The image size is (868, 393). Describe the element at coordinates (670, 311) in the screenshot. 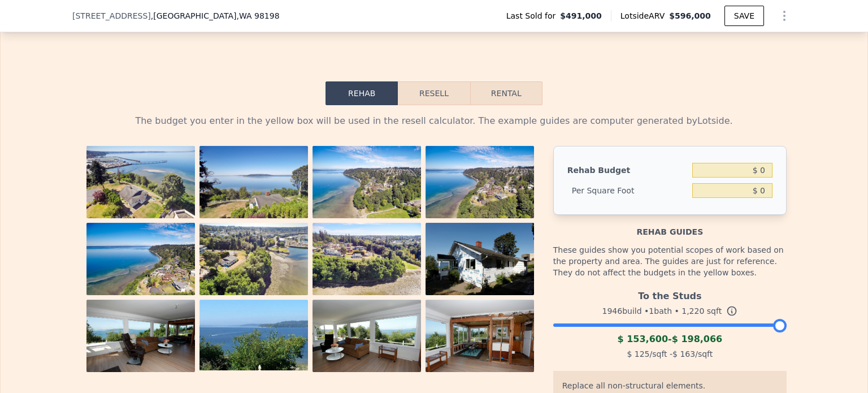

I see `div: 1946 build • 1 bath • sqft` at that location.